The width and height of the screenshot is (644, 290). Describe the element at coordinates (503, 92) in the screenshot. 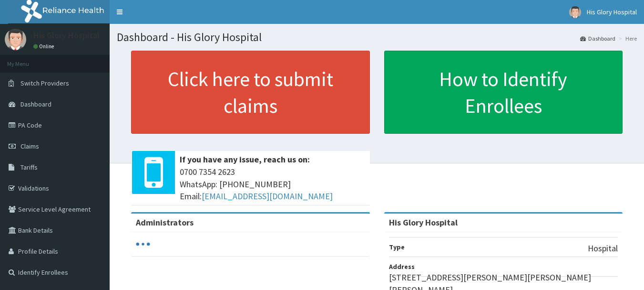

I see `a: How to Identify Enrollees` at that location.